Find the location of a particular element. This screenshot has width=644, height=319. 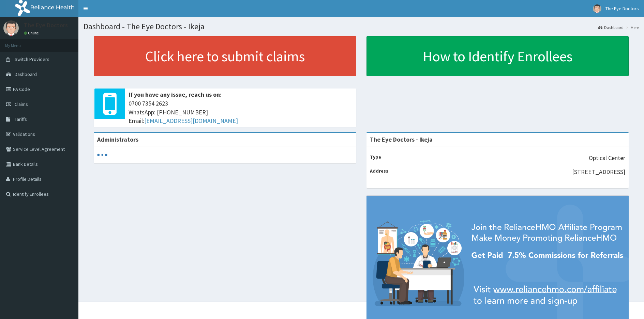

p: The Eye Doctors is located at coordinates (46, 25).